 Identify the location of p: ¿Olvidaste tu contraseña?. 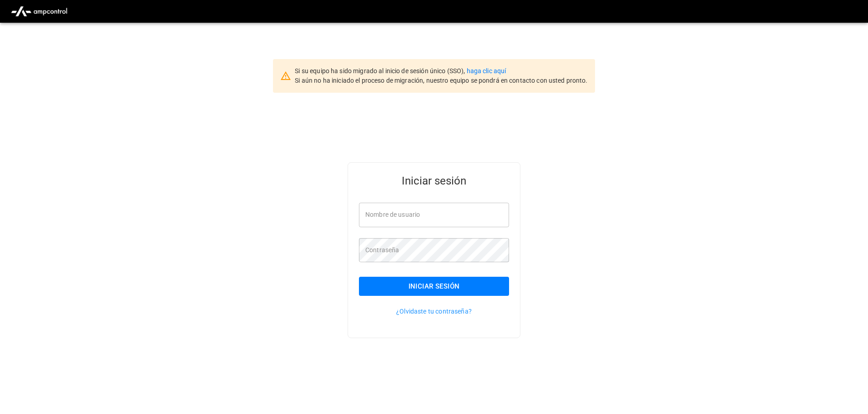
(434, 312).